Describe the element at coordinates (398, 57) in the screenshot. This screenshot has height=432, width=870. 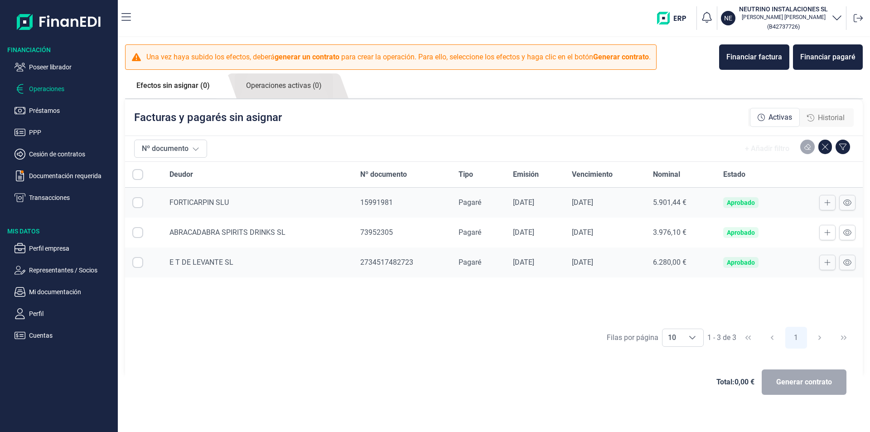
I see `p: Una vez haya subido los efectos, deberá para crear la operación. Para ello, seleccione los efecto...` at that location.